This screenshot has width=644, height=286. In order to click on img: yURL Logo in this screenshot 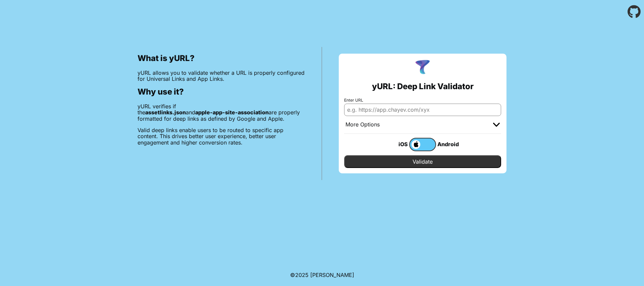, I will do `click(423, 68)`.